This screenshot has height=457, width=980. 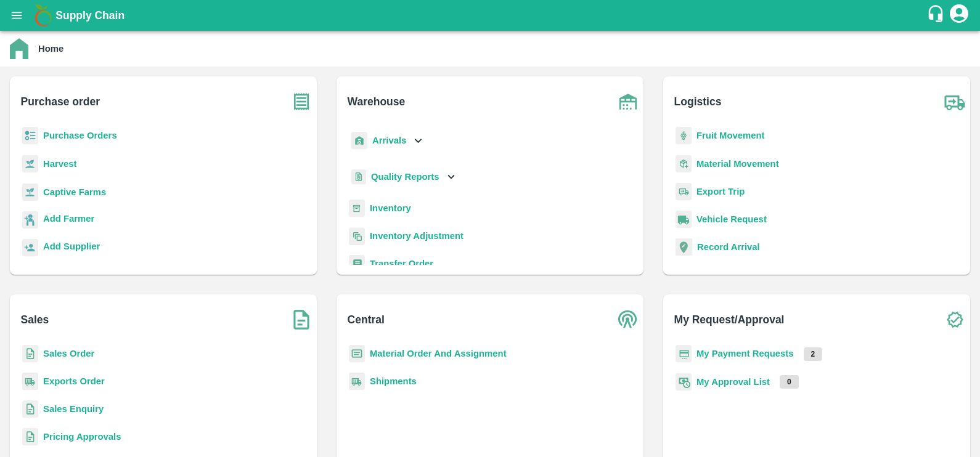 What do you see at coordinates (401, 263) in the screenshot?
I see `b: Transfer Order` at bounding box center [401, 263].